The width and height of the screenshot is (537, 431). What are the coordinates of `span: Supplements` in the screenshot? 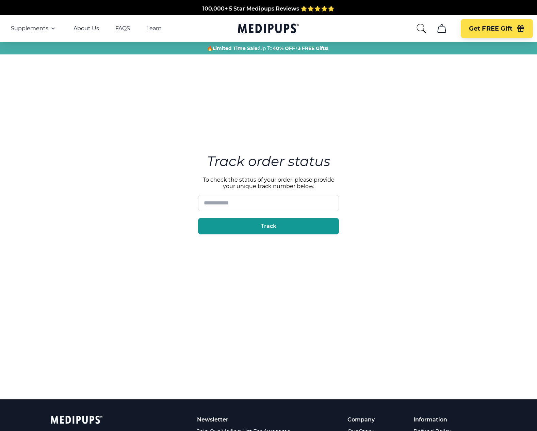 It's located at (30, 29).